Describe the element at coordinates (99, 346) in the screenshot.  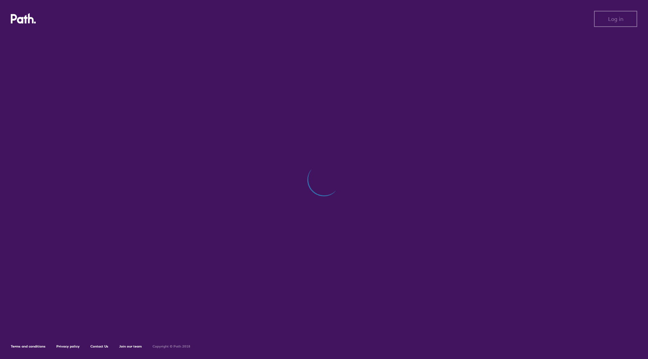
I see `a: Contact Us` at that location.